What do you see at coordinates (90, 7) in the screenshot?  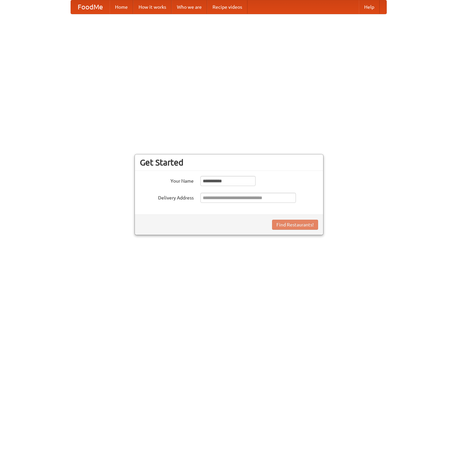 I see `a: FoodMe` at bounding box center [90, 7].